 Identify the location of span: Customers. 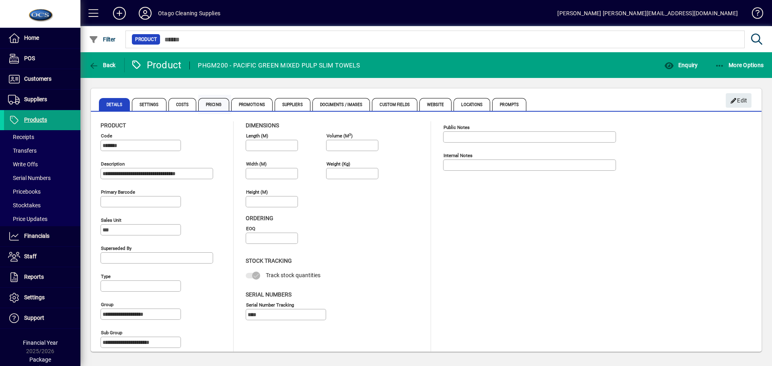
(38, 79).